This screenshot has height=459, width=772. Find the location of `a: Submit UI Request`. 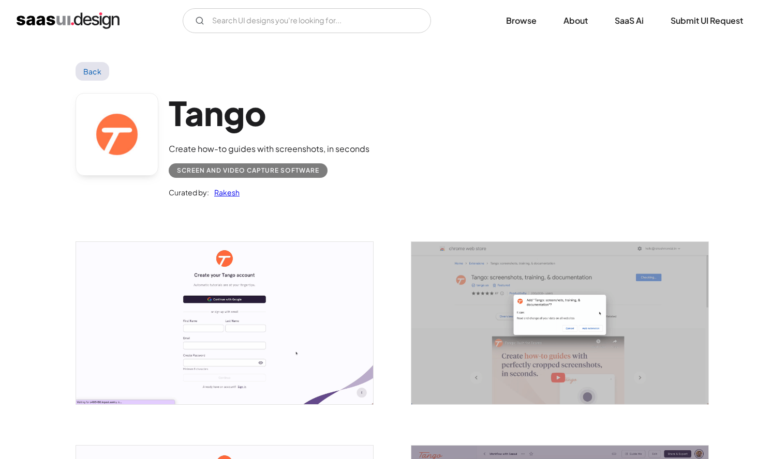

a: Submit UI Request is located at coordinates (707, 21).